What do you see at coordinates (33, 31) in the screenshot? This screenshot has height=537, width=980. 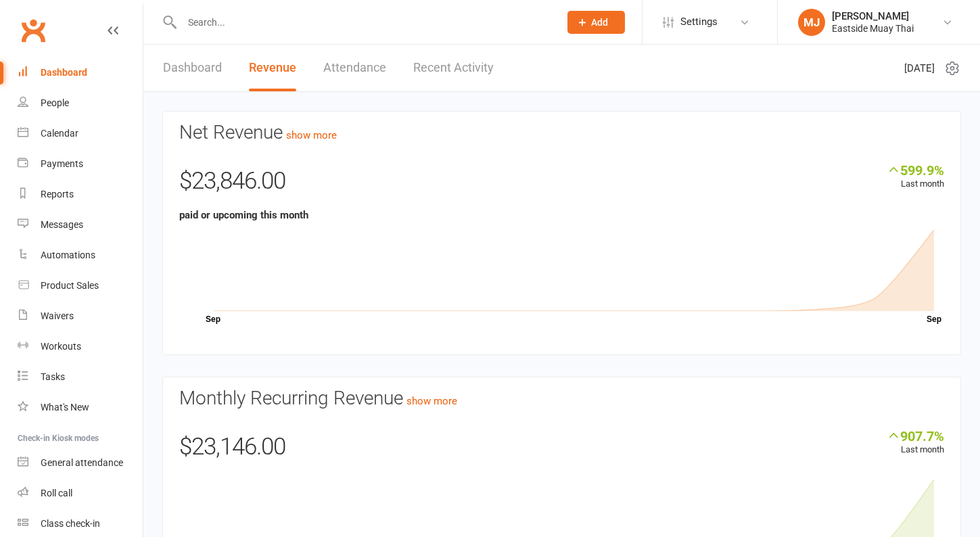 I see `a: Clubworx` at bounding box center [33, 31].